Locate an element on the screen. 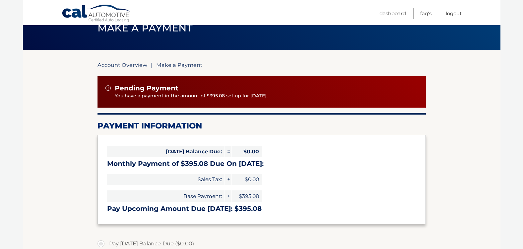 The height and width of the screenshot is (249, 523). a: Account Overview is located at coordinates (122, 65).